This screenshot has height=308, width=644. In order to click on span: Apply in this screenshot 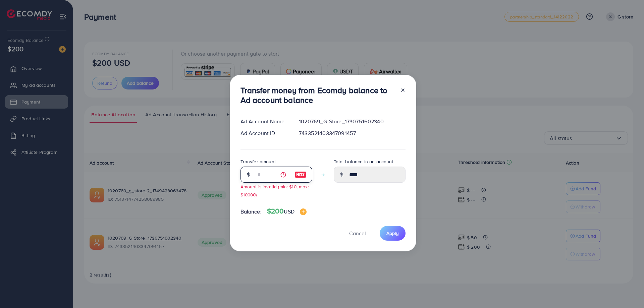, I will do `click(393, 233)`.